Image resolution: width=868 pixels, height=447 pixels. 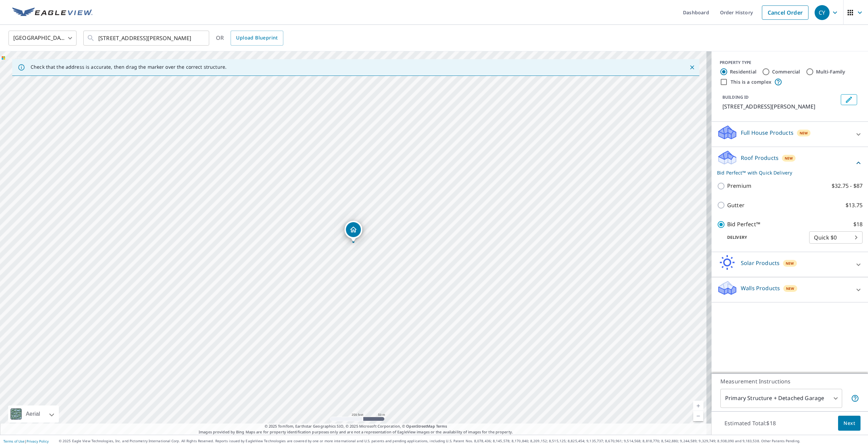 What do you see at coordinates (786, 173) in the screenshot?
I see `p: Bid Perfect™ with Quick Delivery` at bounding box center [786, 173].